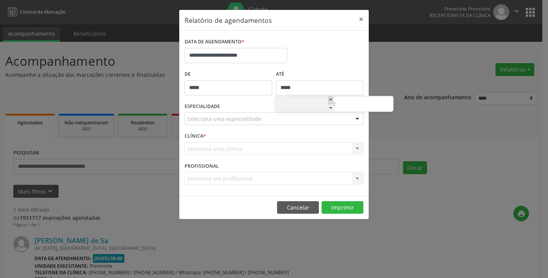 The height and width of the screenshot is (278, 548). I want to click on label: CLÍNICA, so click(195, 136).